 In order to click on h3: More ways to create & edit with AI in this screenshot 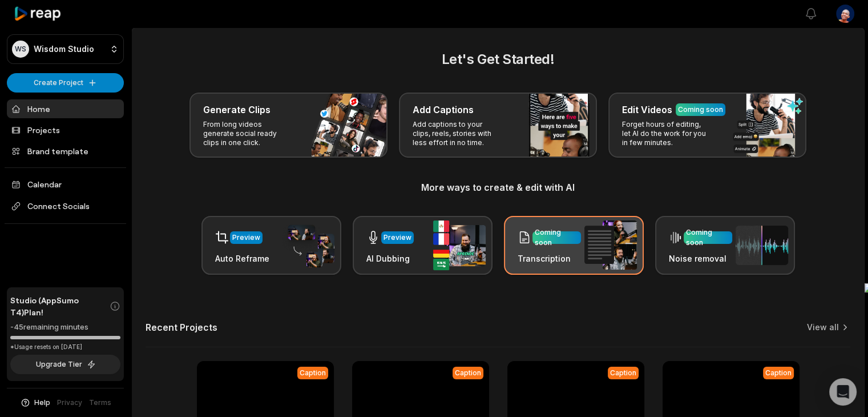, I will do `click(498, 187)`.